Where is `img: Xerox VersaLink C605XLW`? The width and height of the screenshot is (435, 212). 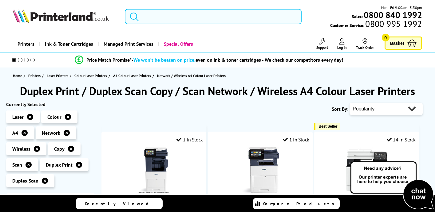 img: Xerox VersaLink C605XLW is located at coordinates (154, 170).